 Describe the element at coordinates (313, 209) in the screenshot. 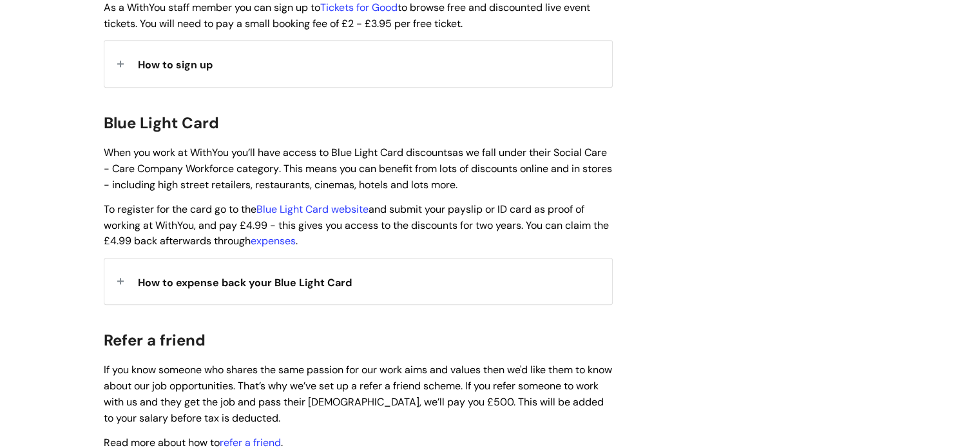

I see `a: Blue Light Card website` at that location.